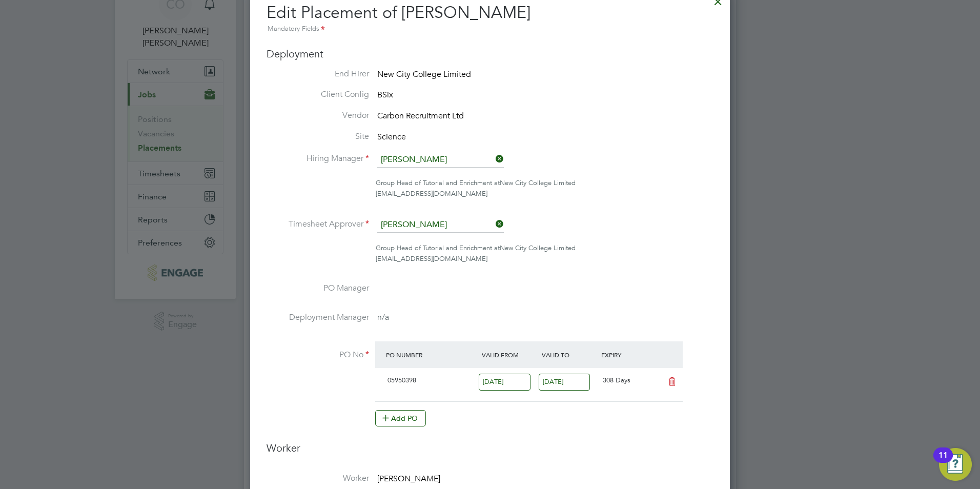 This screenshot has height=489, width=980. Describe the element at coordinates (569, 355) in the screenshot. I see `div: Valid To` at that location.